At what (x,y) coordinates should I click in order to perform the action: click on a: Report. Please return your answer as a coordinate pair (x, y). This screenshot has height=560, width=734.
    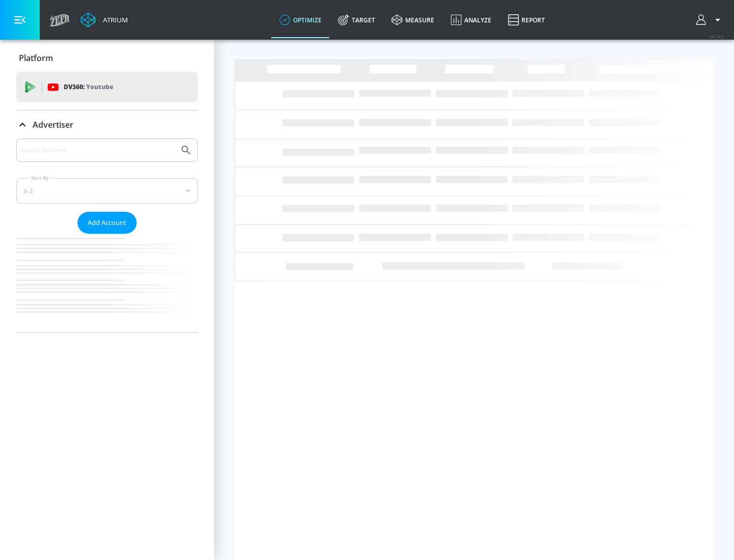
    Looking at the image, I should click on (526, 20).